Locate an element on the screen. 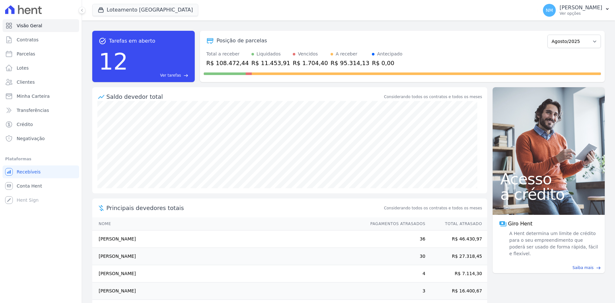 Image resolution: width=615 pixels, height=303 pixels. span: Contratos is located at coordinates (28, 40).